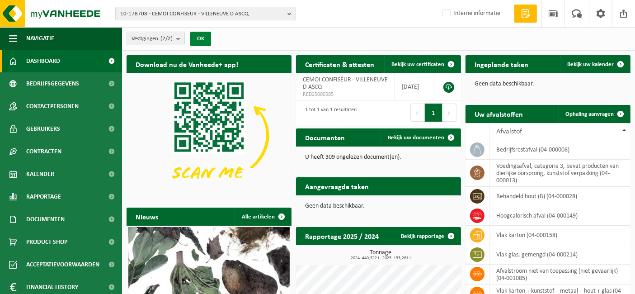  I want to click on td: bedrijfsrestafval (04-000008), so click(560, 150).